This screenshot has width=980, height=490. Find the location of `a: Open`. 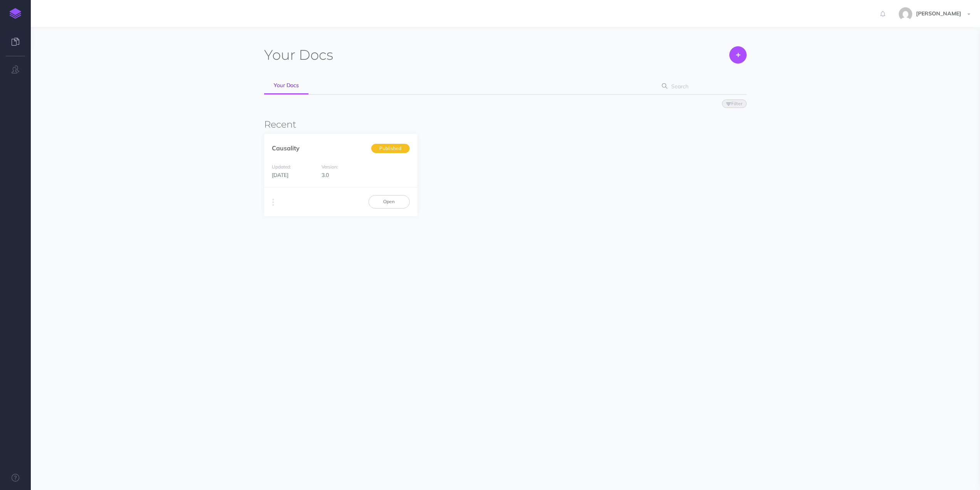

a: Open is located at coordinates (389, 201).